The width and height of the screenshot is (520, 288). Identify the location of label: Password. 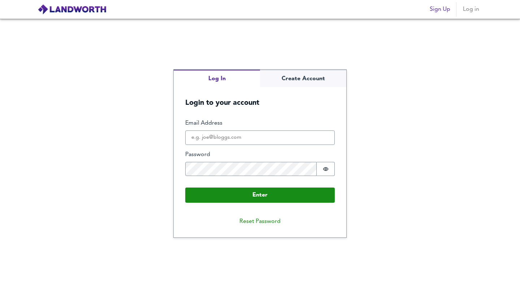
(260, 155).